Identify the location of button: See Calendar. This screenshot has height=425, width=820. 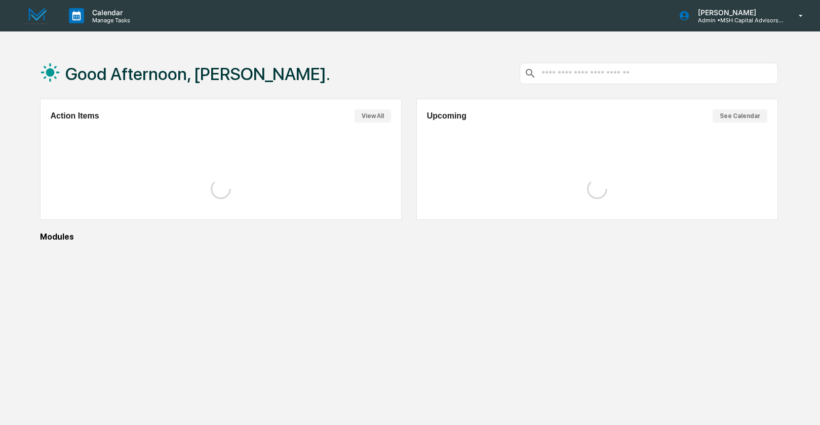
(740, 116).